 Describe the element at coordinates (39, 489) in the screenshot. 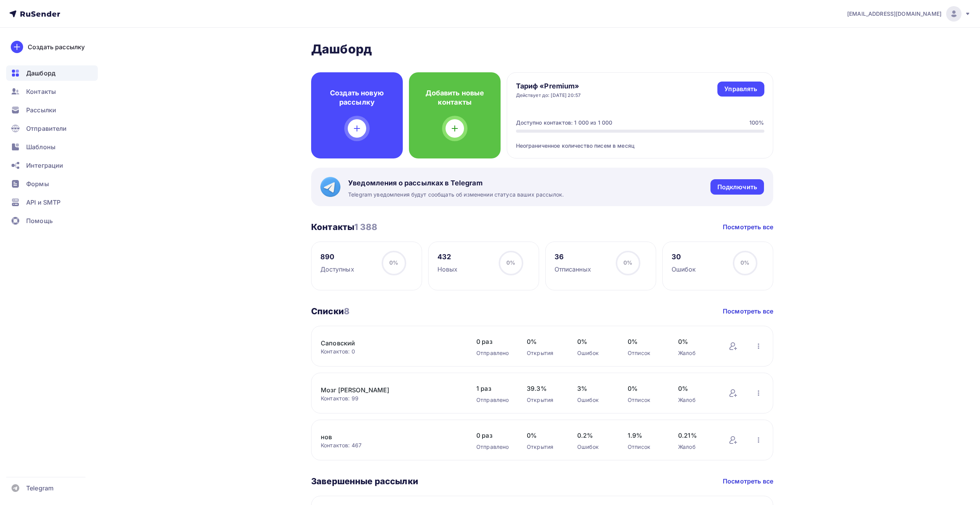

I see `span: Telegram` at that location.